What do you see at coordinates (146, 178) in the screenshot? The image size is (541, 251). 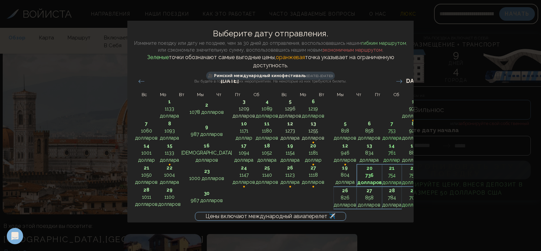 I see `font: 1050 долларов` at bounding box center [146, 178].